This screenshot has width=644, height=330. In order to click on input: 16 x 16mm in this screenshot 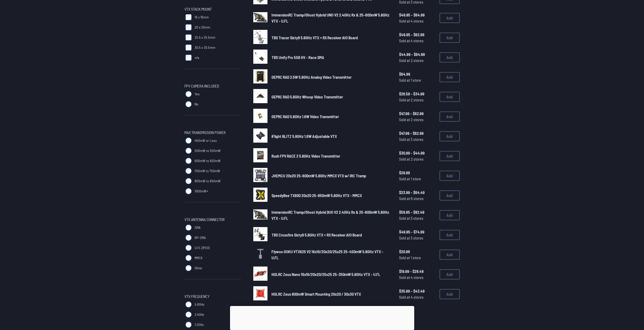, I will do `click(188, 17)`.